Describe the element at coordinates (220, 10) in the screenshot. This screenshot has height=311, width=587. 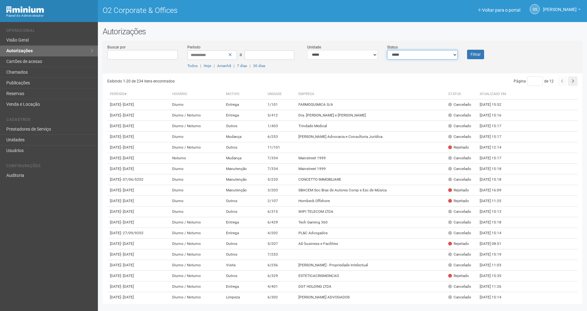
I see `h1: O2 Corporate & Offices` at that location.